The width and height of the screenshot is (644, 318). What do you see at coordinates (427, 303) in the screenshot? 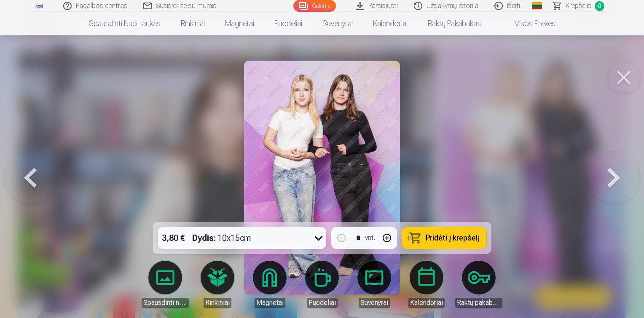
I see `div: Kalendoriai` at bounding box center [427, 303].